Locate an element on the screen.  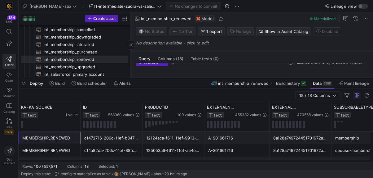
span: 1 value is located at coordinates (72, 115).